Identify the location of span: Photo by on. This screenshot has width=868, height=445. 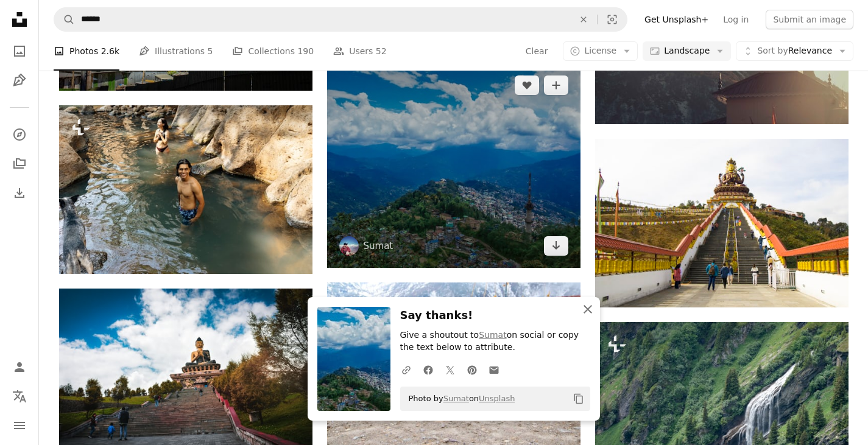
(459, 398).